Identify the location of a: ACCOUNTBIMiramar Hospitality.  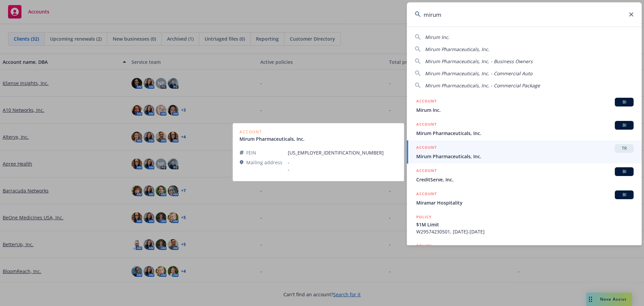
(524, 198).